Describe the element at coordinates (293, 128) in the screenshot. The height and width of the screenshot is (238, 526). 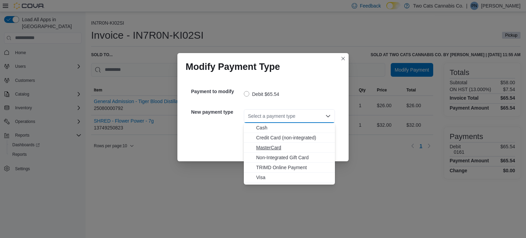
I see `span: Cash` at that location.